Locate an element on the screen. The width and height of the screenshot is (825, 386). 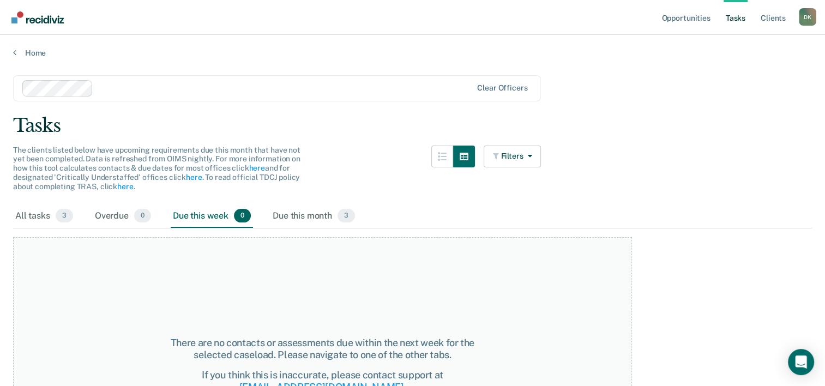
div: All tasks3 is located at coordinates (44, 217).